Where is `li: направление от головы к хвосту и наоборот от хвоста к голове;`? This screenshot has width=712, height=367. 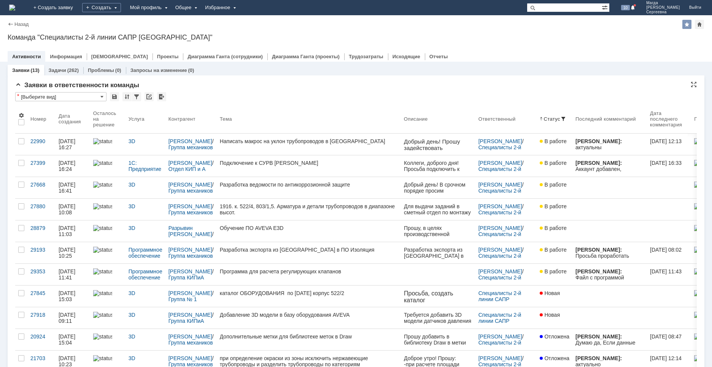 li: направление от головы к хвосту и наоборот от хвоста к голове; is located at coordinates (42, 69).